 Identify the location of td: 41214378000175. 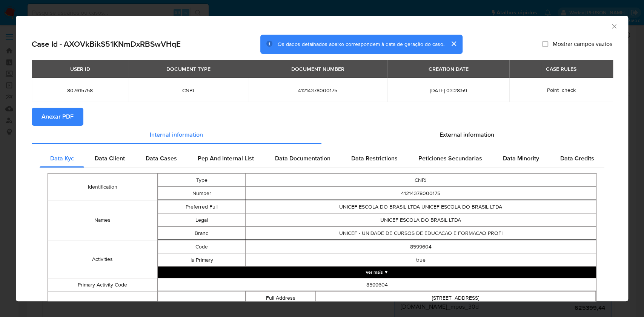
(421, 193).